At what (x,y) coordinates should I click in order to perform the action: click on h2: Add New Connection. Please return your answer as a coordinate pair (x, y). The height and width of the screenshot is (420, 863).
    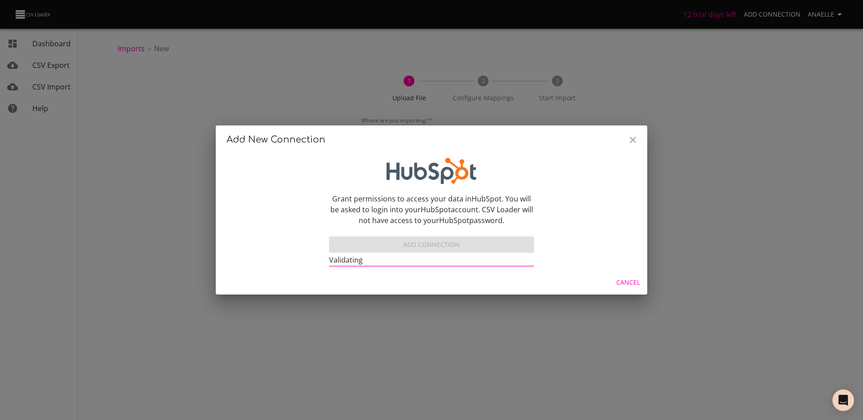
    Looking at the image, I should click on (432, 140).